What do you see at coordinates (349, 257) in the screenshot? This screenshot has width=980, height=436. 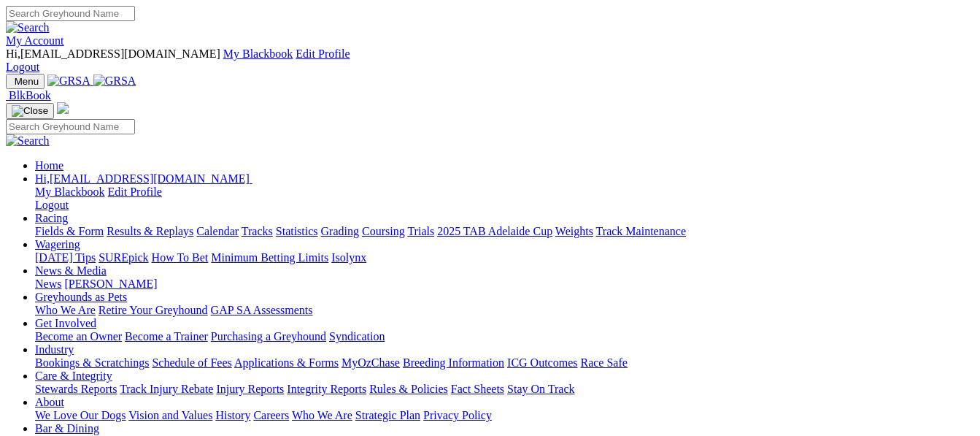 I see `a: Isolynx` at bounding box center [349, 257].